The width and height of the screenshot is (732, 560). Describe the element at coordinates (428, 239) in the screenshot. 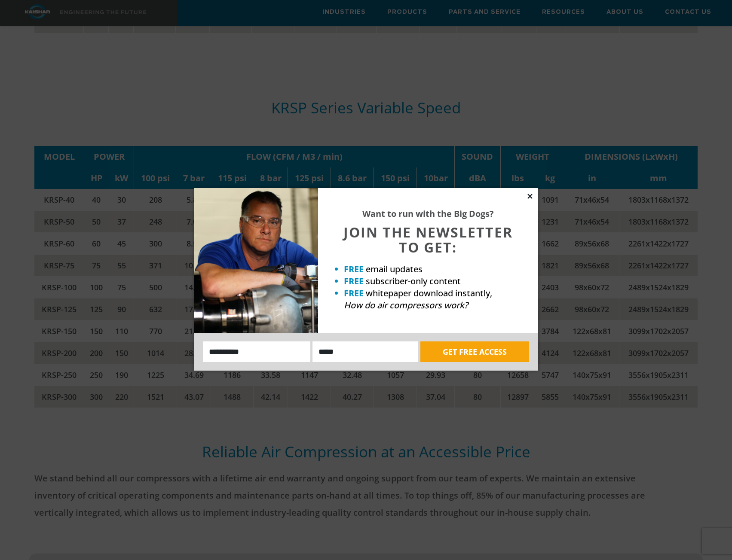

I see `span: JOIN THE NEWSLETTER TO GET:` at that location.